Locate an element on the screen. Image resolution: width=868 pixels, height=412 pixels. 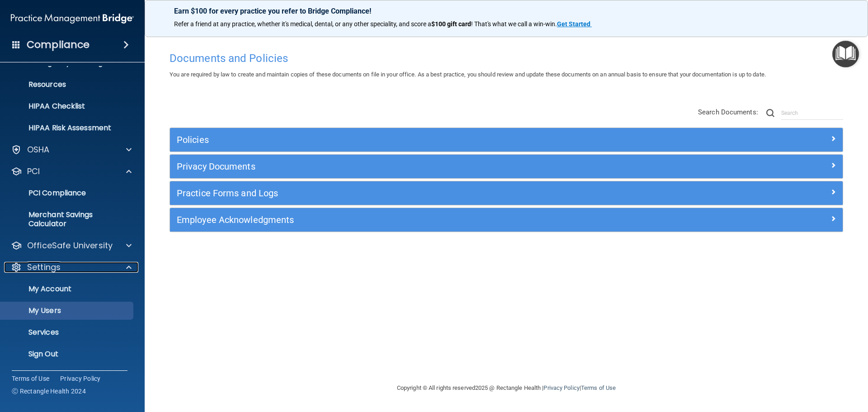
p: OfficeSafe University is located at coordinates (69, 245).